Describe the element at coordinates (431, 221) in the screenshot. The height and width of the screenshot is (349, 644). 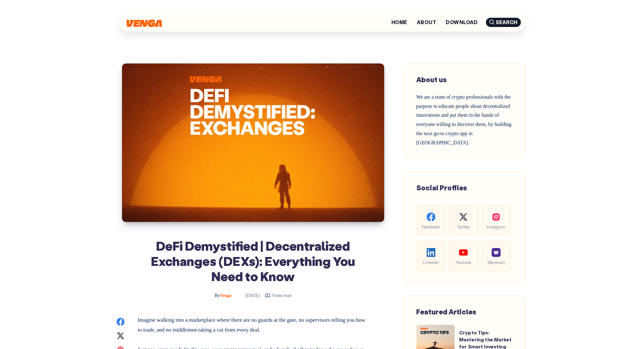
I see `a: Facebook` at that location.